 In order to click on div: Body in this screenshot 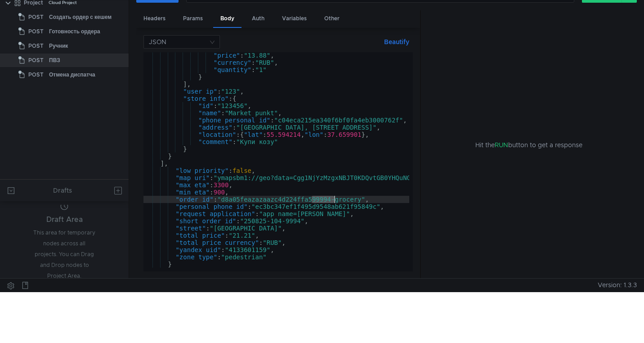, I will do `click(227, 19)`.